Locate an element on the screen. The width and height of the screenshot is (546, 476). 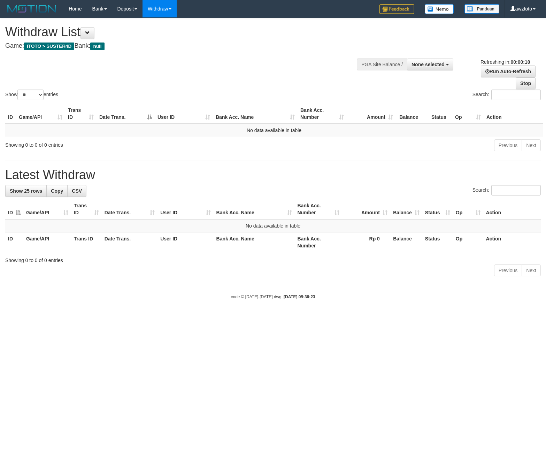
a: Run Auto-Refresh is located at coordinates (508, 71).